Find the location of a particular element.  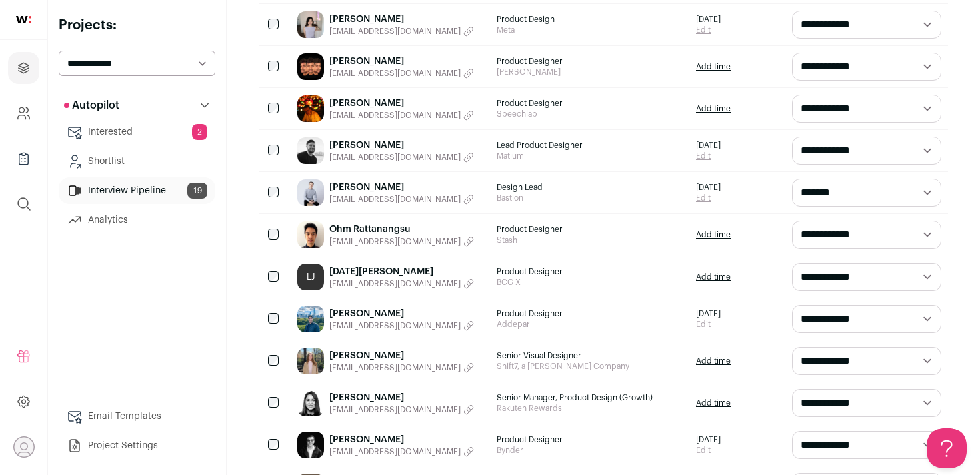

p: Autopilot is located at coordinates (91, 106).